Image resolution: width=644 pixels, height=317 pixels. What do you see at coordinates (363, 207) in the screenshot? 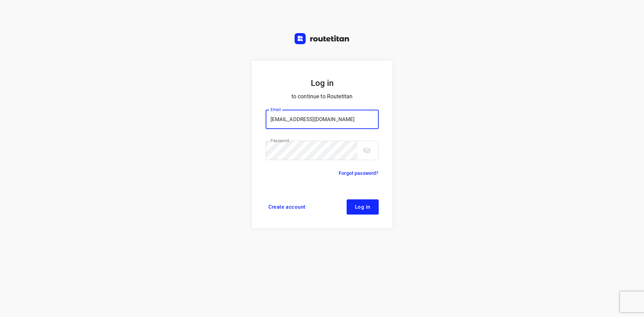
I see `button: Log in` at bounding box center [363, 207].